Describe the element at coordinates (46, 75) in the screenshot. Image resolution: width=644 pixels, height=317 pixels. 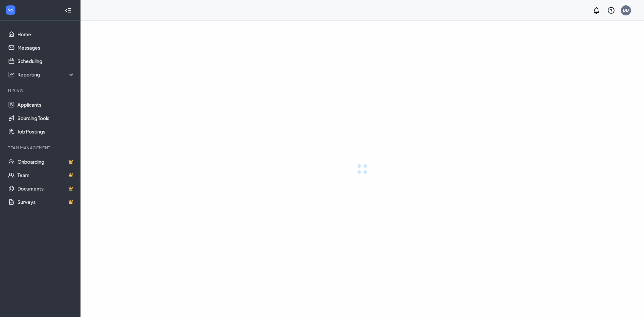
I see `div: Reporting` at that location.